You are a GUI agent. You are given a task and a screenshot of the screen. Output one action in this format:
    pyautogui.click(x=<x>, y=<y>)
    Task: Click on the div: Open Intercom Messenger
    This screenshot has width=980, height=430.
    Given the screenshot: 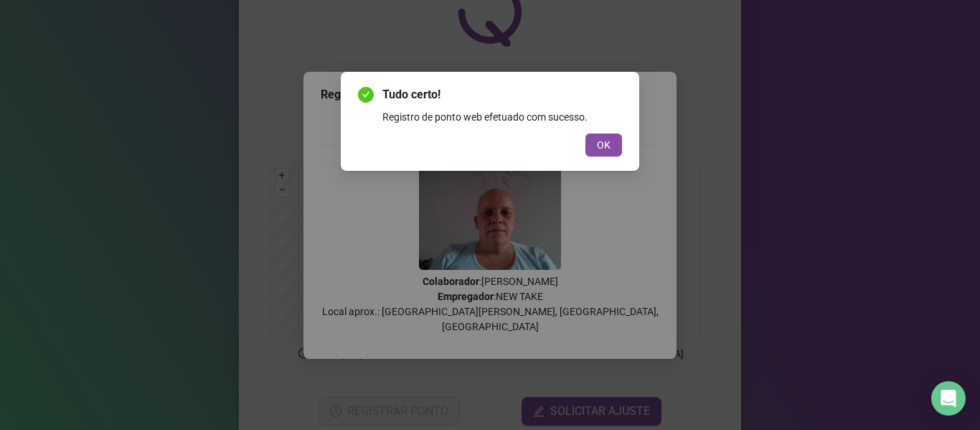 What is the action you would take?
    pyautogui.click(x=949, y=398)
    